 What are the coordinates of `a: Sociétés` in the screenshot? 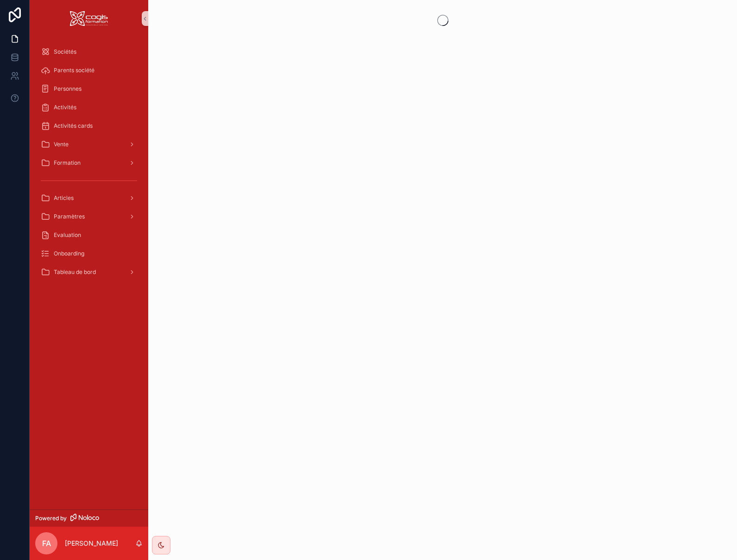 It's located at (89, 52).